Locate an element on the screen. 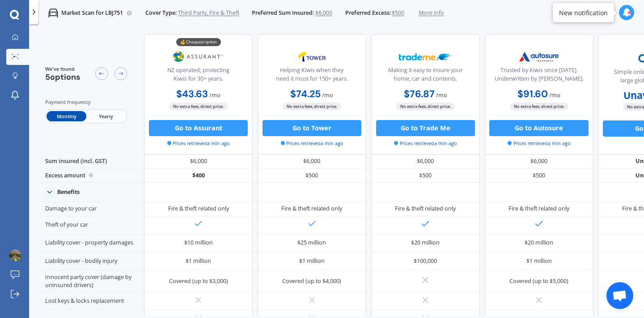  div: 💰 Cheapest option is located at coordinates (199, 42).